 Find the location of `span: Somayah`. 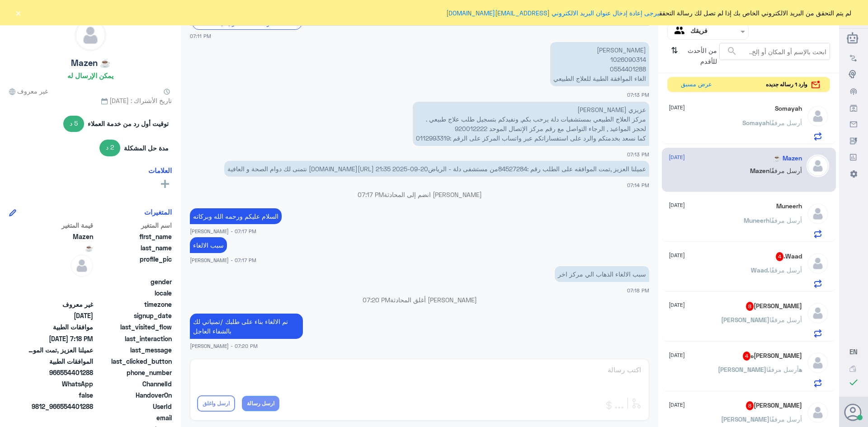

span: Somayah is located at coordinates (756, 123).